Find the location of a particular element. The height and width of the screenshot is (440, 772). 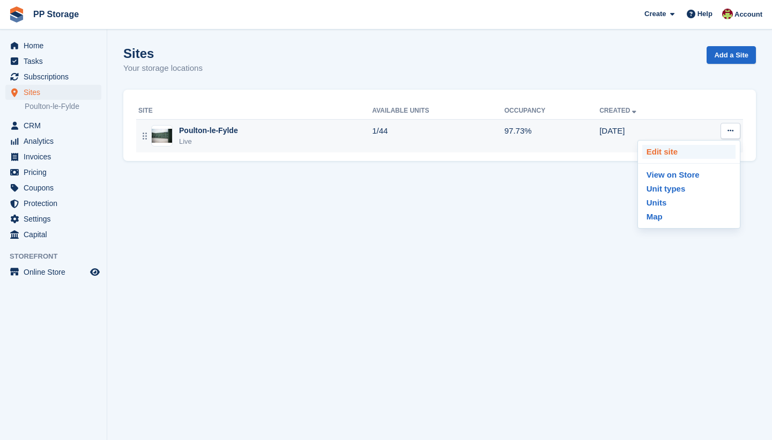

p: Units is located at coordinates (689, 203).